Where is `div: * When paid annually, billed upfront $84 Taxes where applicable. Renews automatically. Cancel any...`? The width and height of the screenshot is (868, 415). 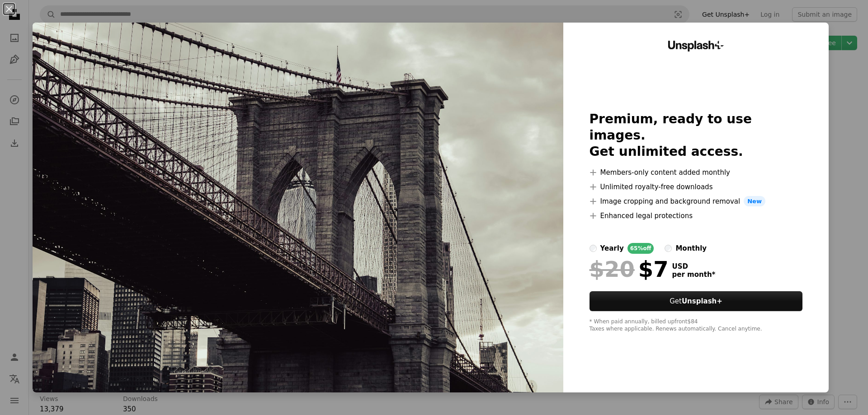 div: * When paid annually, billed upfront $84 Taxes where applicable. Renews automatically. Cancel any... is located at coordinates (696, 326).